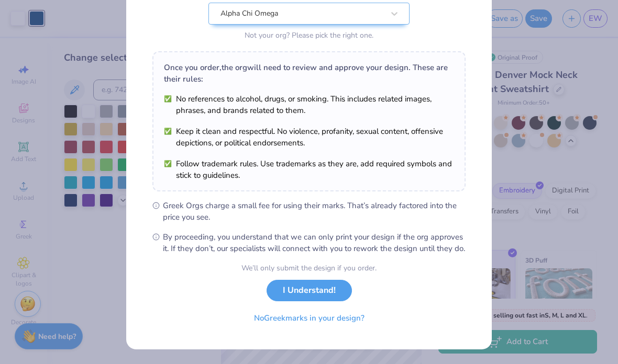 Image resolution: width=618 pixels, height=364 pixels. Describe the element at coordinates (309, 35) in the screenshot. I see `div: Not your org? Please pick the right one.` at that location.